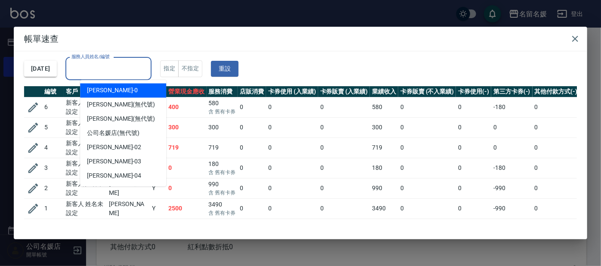  Describe the element at coordinates (186, 107) in the screenshot. I see `td: 400` at that location.